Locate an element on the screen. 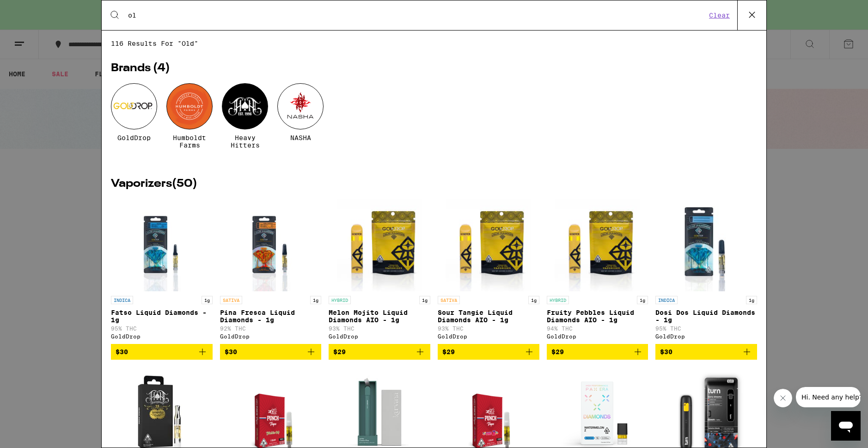  p: Fruity Pebbles Liquid Diamonds AIO - 1g is located at coordinates (598, 317).